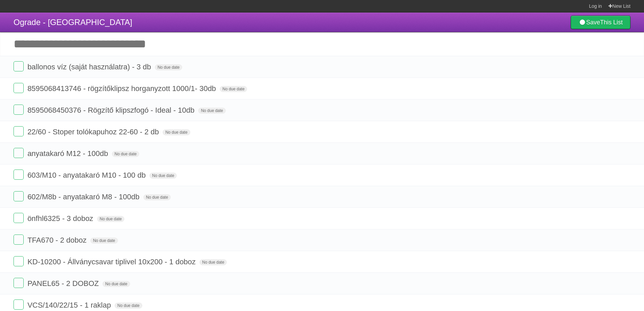 This screenshot has height=311, width=644. I want to click on span: KD-10200 - Állványcsavar tiplivel 10x200 - 1 doboz, so click(112, 261).